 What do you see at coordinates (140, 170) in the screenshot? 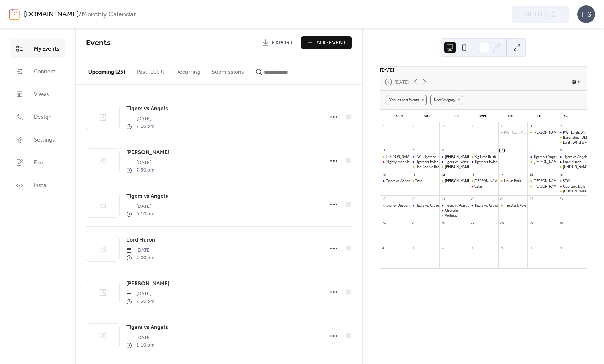
I see `span: 7:30 pm` at bounding box center [140, 170].